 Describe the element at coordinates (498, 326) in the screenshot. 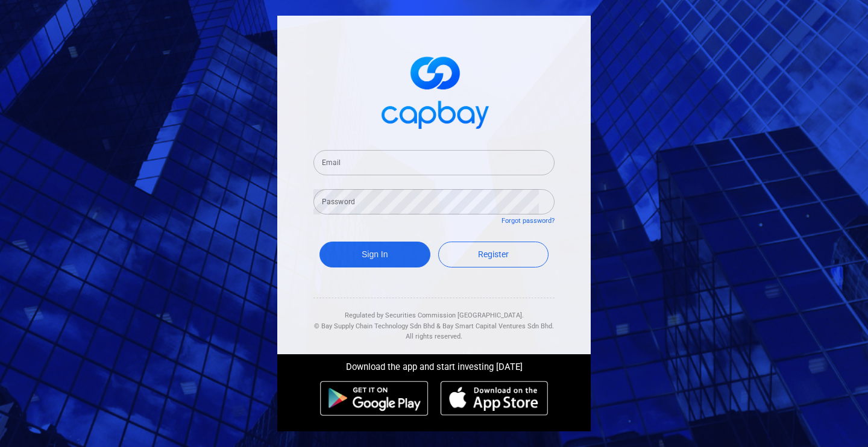

I see `span: Bay Smart Capital Ventures Sdn Bhd.` at that location.